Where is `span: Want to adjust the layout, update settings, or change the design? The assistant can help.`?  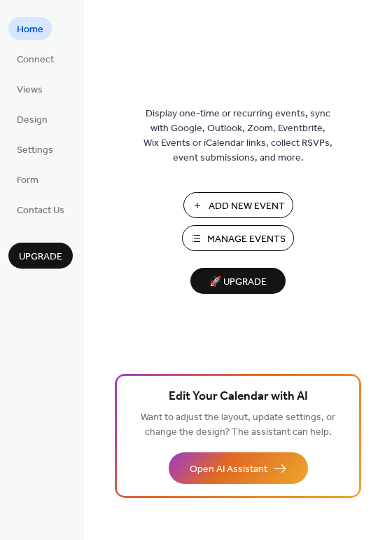
span: Want to adjust the layout, update settings, or change the design? The assistant can help. is located at coordinates (238, 425).